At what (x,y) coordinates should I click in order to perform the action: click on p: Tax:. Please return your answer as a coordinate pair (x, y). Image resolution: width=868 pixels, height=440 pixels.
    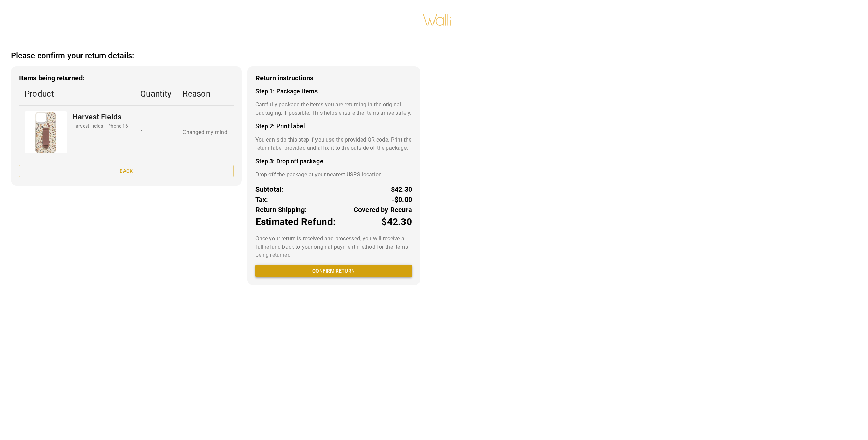
    Looking at the image, I should click on (262, 199).